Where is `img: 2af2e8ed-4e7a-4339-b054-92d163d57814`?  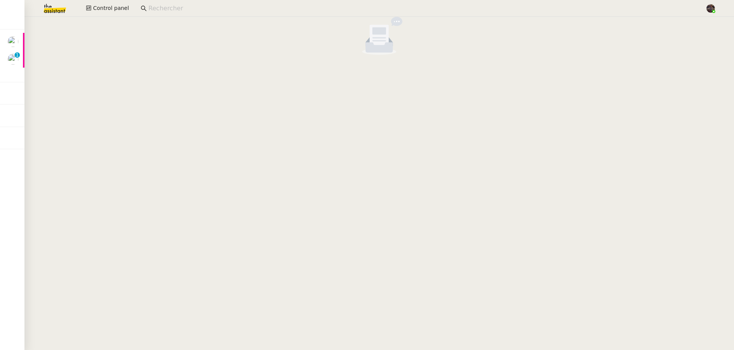 img: 2af2e8ed-4e7a-4339-b054-92d163d57814 is located at coordinates (711, 8).